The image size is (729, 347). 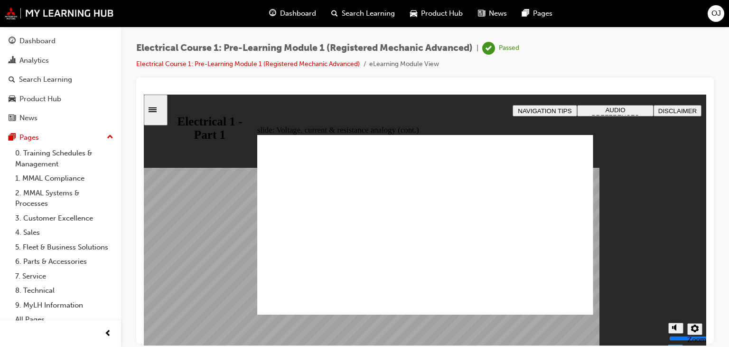 What do you see at coordinates (471, 16) in the screenshot?
I see `button: AUDIO PREFERENCES` at bounding box center [471, 16].